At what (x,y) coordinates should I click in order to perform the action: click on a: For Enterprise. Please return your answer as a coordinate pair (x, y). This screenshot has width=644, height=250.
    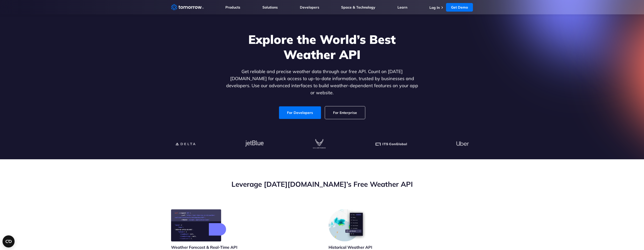
    Looking at the image, I should click on (345, 113).